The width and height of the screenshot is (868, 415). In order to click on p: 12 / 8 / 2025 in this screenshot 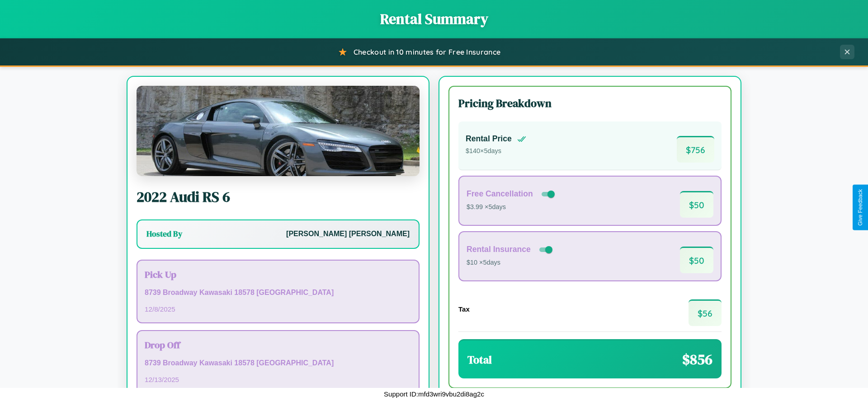, I will do `click(278, 309)`.